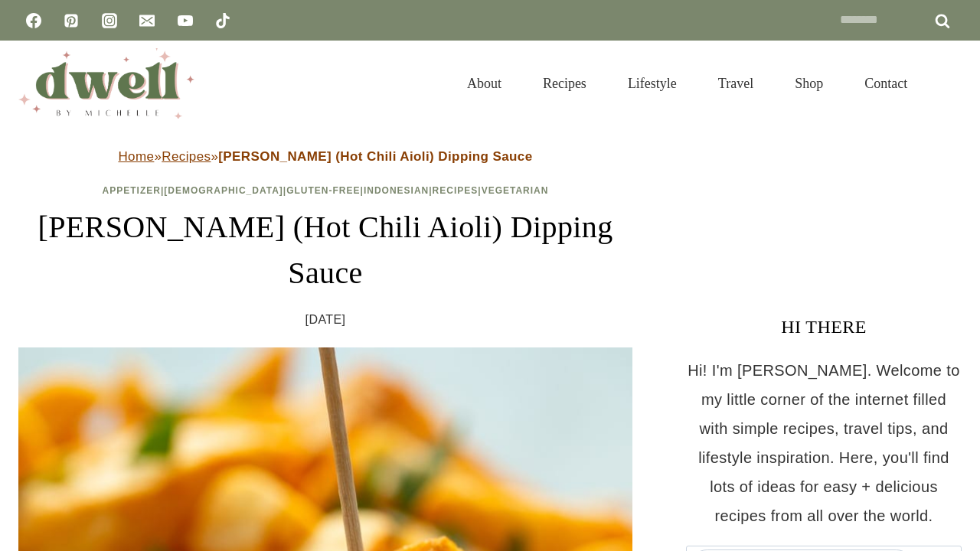 Image resolution: width=980 pixels, height=551 pixels. I want to click on a: Contact, so click(886, 83).